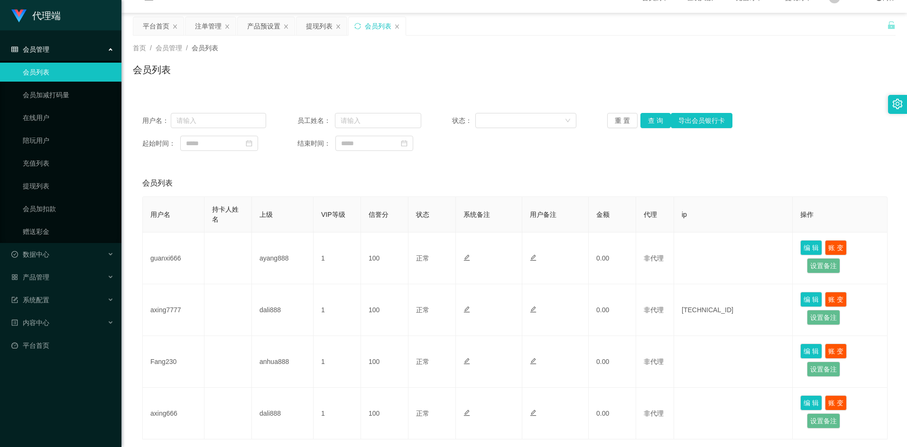 This screenshot has height=447, width=907. Describe the element at coordinates (423, 215) in the screenshot. I see `span: 状态` at that location.